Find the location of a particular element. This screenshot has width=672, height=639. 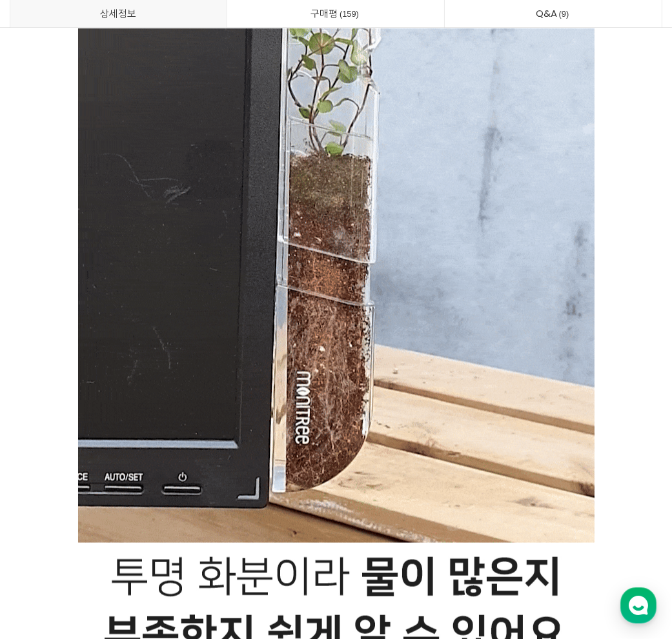

span: 9 is located at coordinates (564, 14).